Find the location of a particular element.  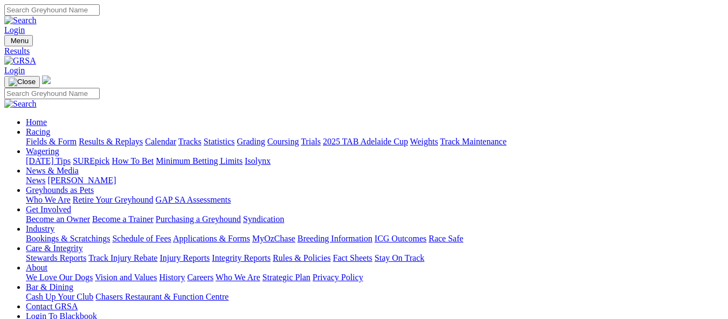

a: Stewards Reports is located at coordinates (56, 257).